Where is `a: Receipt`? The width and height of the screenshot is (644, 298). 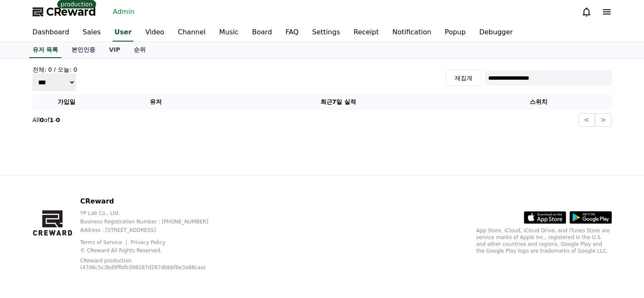
a: Receipt is located at coordinates (366, 33).